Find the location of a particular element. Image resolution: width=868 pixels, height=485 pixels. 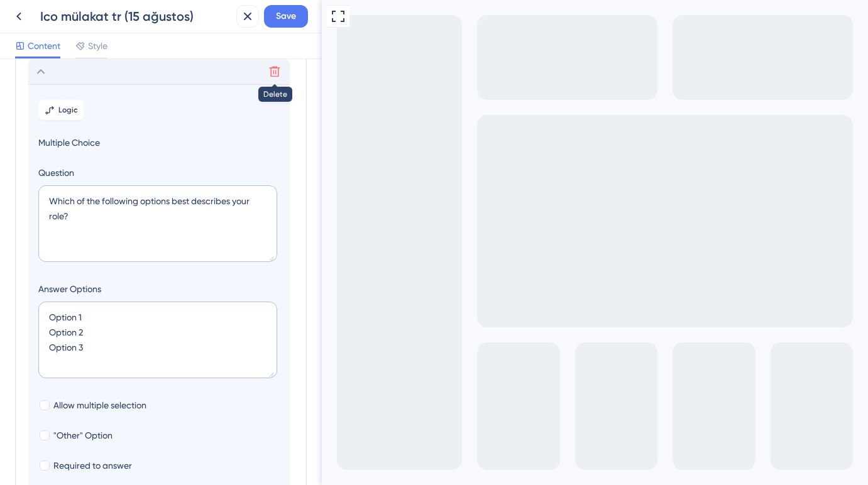

label: Answer Options is located at coordinates (159, 289).